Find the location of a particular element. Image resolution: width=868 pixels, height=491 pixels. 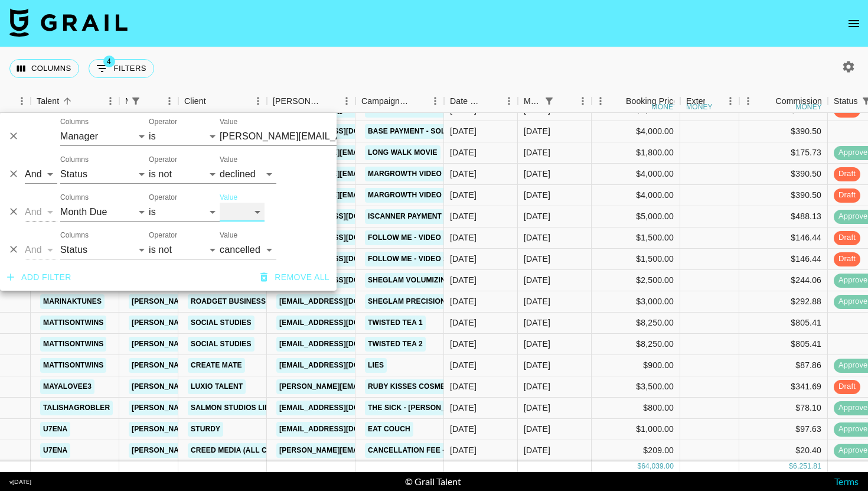

div: $8,250.00 is located at coordinates (636, 344).